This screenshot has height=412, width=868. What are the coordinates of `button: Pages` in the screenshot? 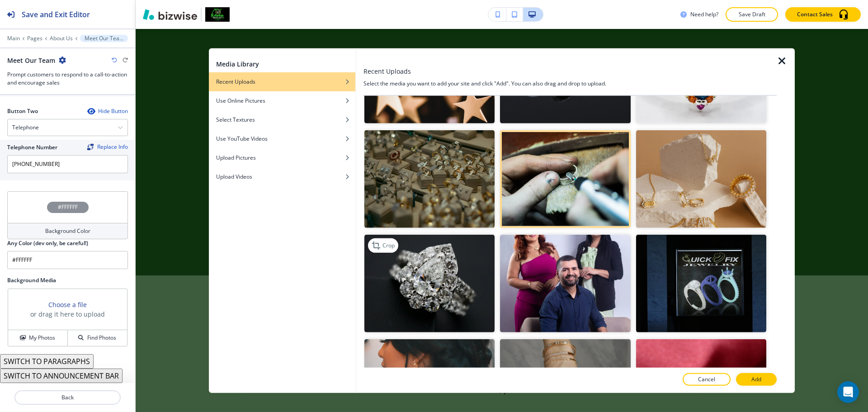 It's located at (35, 39).